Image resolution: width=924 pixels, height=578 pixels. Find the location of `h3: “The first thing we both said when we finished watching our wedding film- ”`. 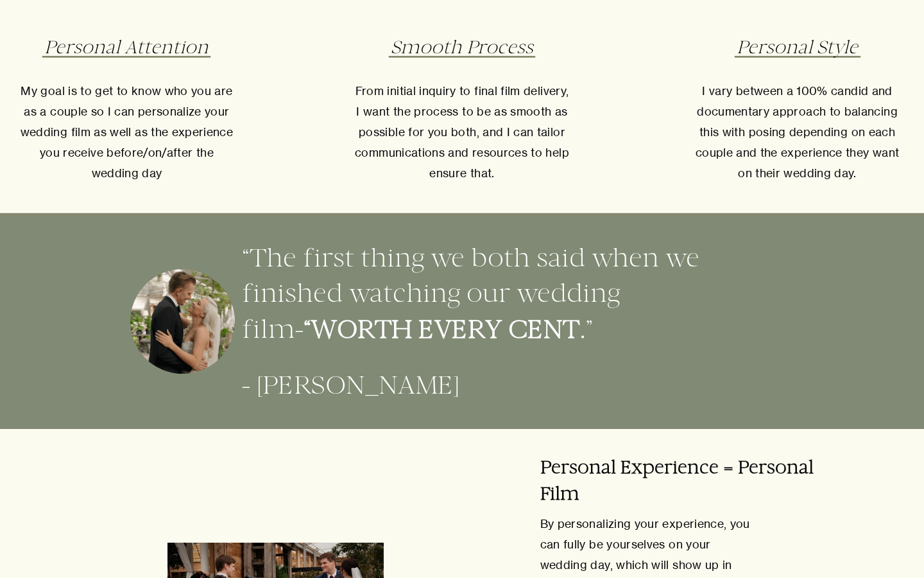

h3: “The first thing we both said when we finished watching our wedding film- ” is located at coordinates (518, 293).